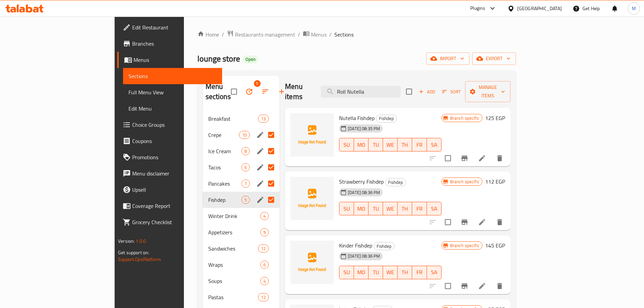 The height and width of the screenshot is (308, 644). What do you see at coordinates (245, 184) in the screenshot?
I see `span: 7` at bounding box center [245, 184].